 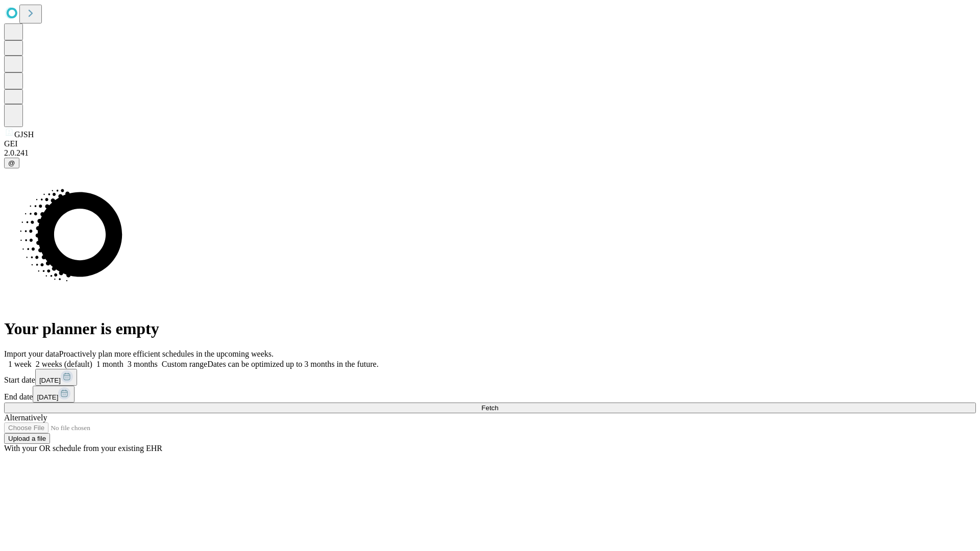 I want to click on div: GEI, so click(x=490, y=144).